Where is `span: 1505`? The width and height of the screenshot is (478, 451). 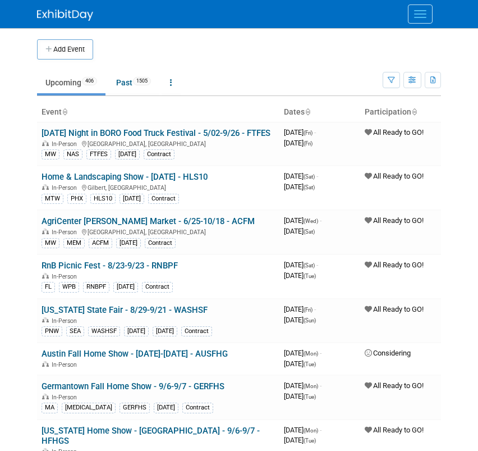 span: 1505 is located at coordinates (142, 81).